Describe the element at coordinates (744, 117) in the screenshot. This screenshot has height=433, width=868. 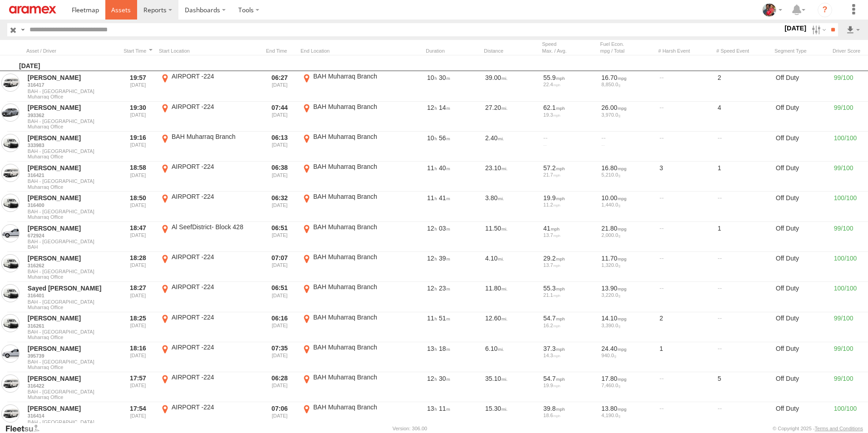
I see `div: 4` at that location.